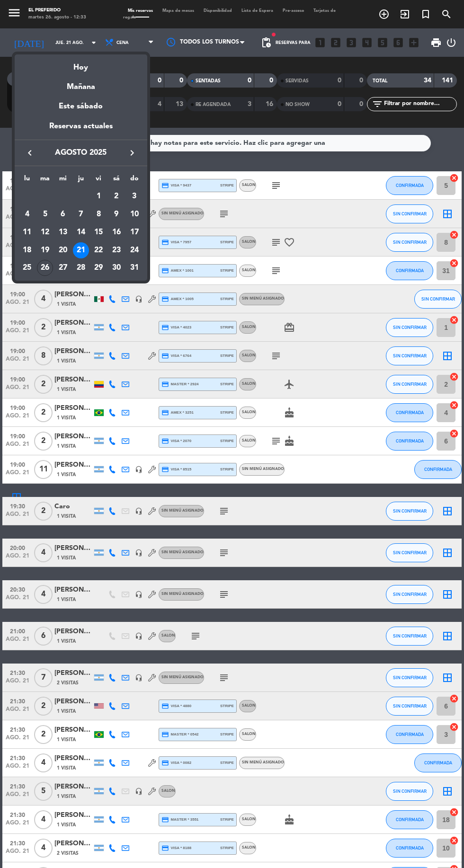  What do you see at coordinates (135, 250) in the screenshot?
I see `div: 24` at bounding box center [135, 250].